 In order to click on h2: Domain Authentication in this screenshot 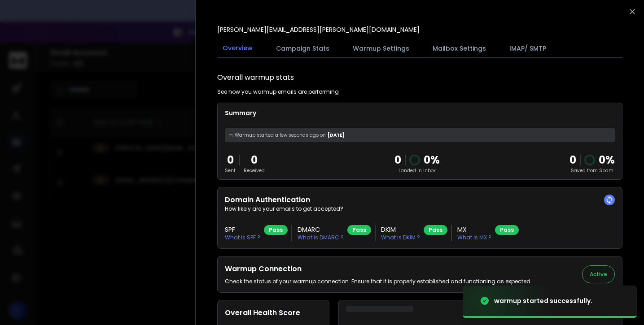, I will do `click(420, 200)`.